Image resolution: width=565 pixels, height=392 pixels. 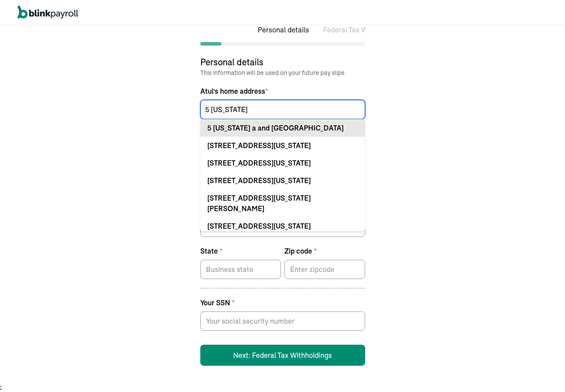 What do you see at coordinates (283, 30) in the screenshot?
I see `li: Personal details` at bounding box center [283, 30].